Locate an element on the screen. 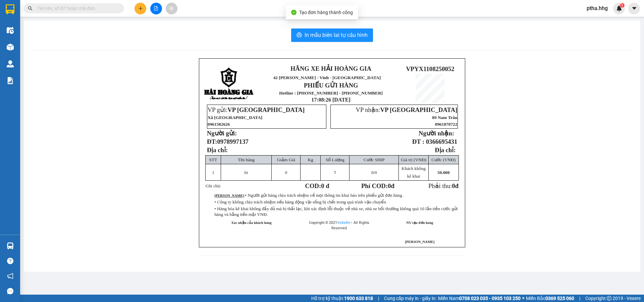  span: 0 đ is located at coordinates (325, 186).